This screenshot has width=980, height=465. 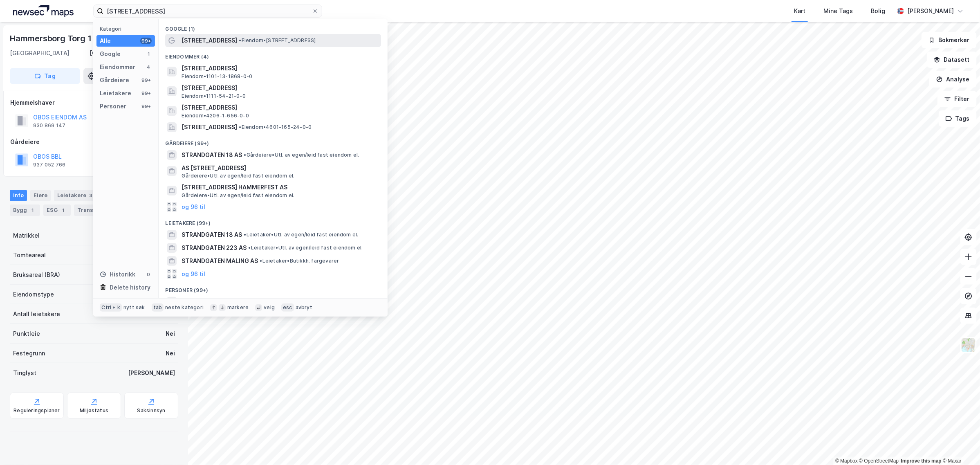 What do you see at coordinates (214, 248) in the screenshot?
I see `span: STRANDGATEN 223 AS` at bounding box center [214, 248].